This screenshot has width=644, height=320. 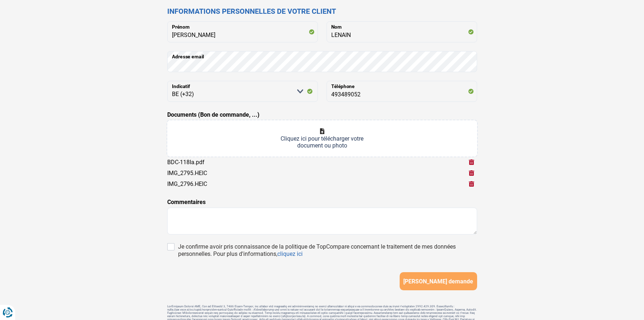 I want to click on label: Documents (Bon de commande, ...), so click(x=213, y=115).